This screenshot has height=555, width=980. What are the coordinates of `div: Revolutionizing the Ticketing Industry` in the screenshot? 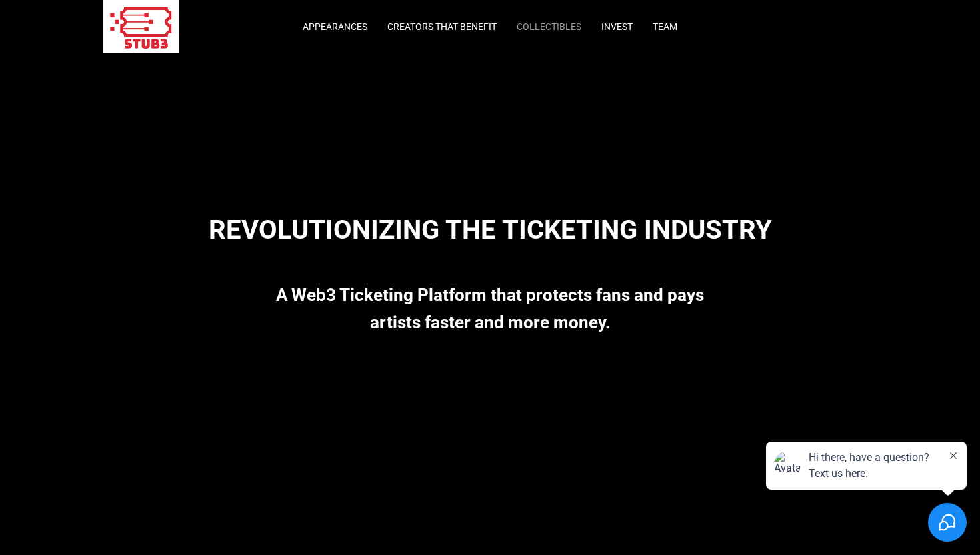 It's located at (490, 214).